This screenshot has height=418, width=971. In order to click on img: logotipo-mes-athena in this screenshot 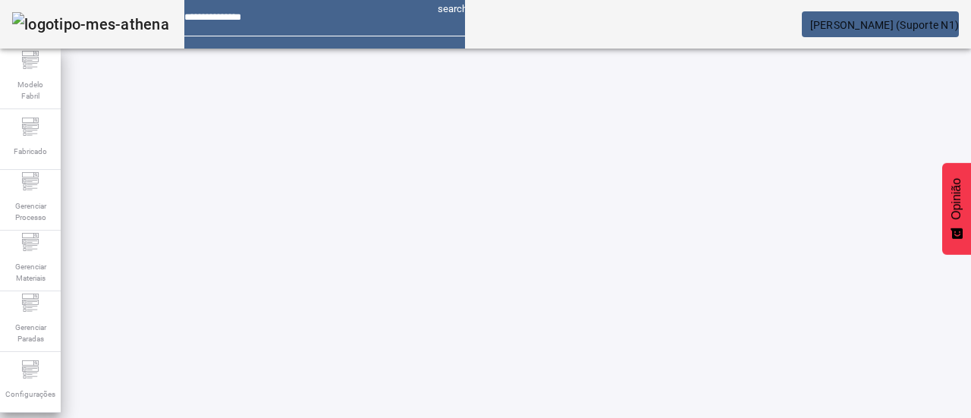, I will do `click(90, 24)`.